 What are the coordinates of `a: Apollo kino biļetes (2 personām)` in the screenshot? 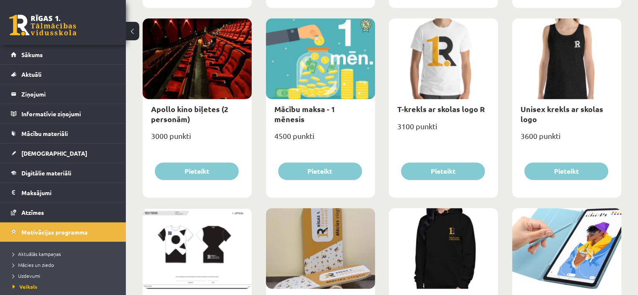 It's located at (190, 114).